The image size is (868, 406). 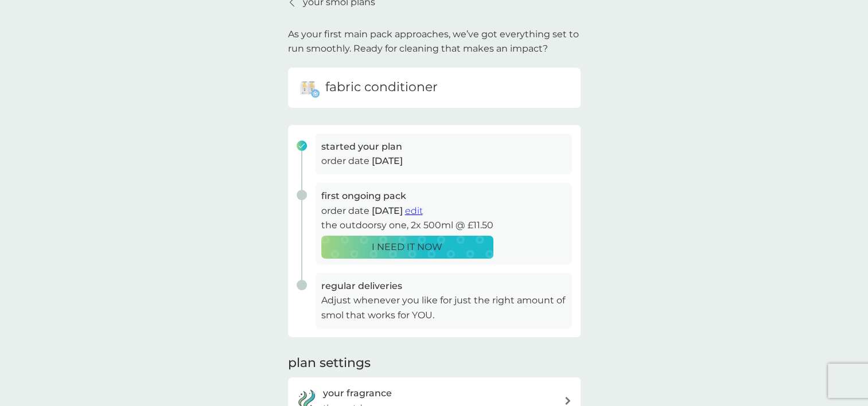 I want to click on h3: started your plan, so click(x=443, y=147).